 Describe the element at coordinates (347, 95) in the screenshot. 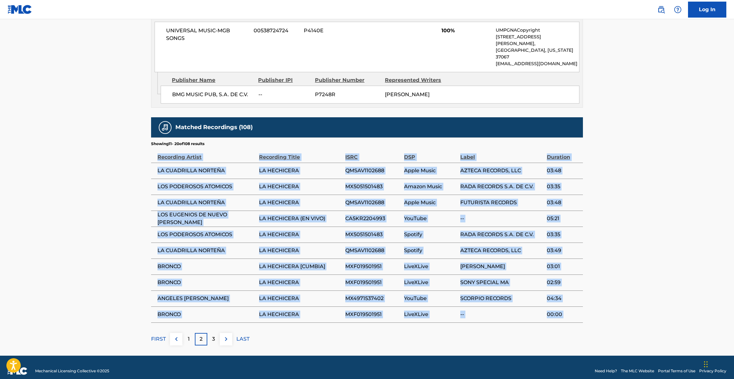

I see `span: P7248R` at that location.